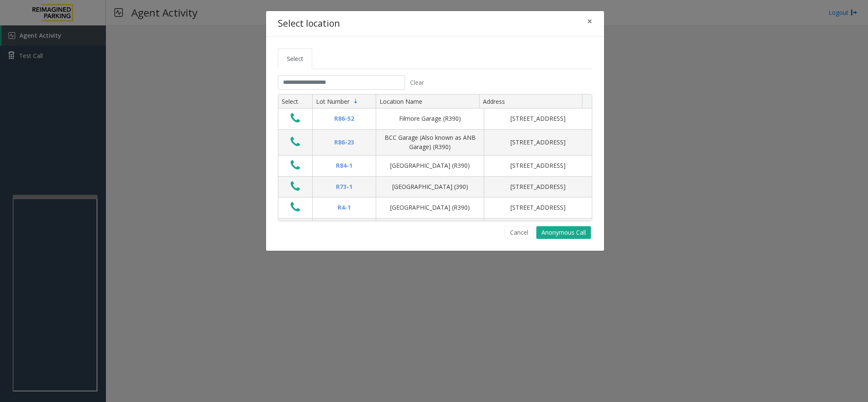 The height and width of the screenshot is (402, 868). What do you see at coordinates (344, 207) in the screenshot?
I see `div: R4-1` at bounding box center [344, 207].